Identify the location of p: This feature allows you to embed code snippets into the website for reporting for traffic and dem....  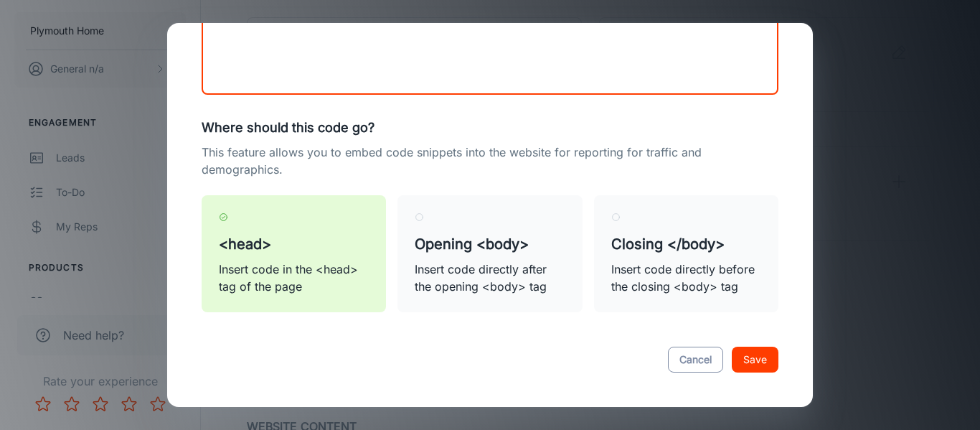
(490, 161).